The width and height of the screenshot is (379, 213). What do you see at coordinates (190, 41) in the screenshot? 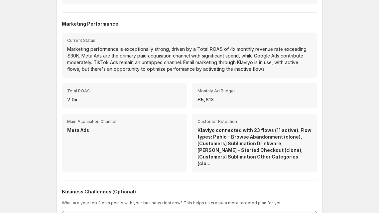
I see `span: Current Status` at bounding box center [190, 41].